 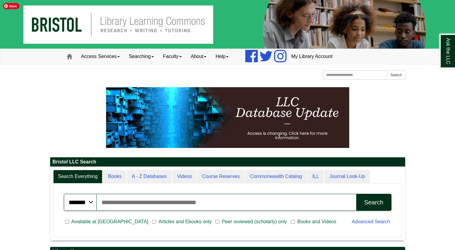 I want to click on a: About, so click(x=199, y=57).